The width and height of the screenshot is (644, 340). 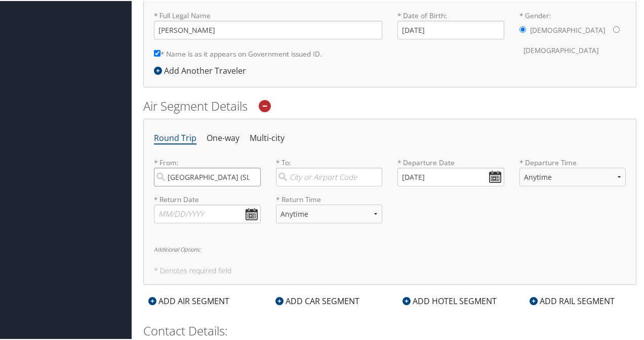 I want to click on label: * From:, so click(x=207, y=171).